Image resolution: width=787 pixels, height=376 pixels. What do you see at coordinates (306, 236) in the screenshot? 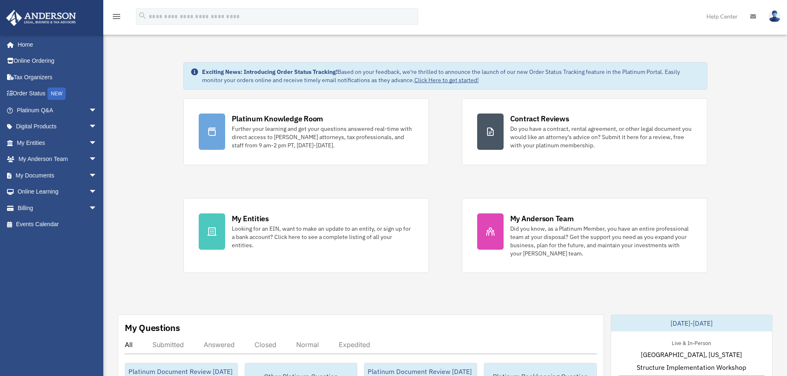
I see `a: My Entities Looking for an EIN, want to make an update to an entity, or sign up for a bank accoun...` at bounding box center [306, 236].